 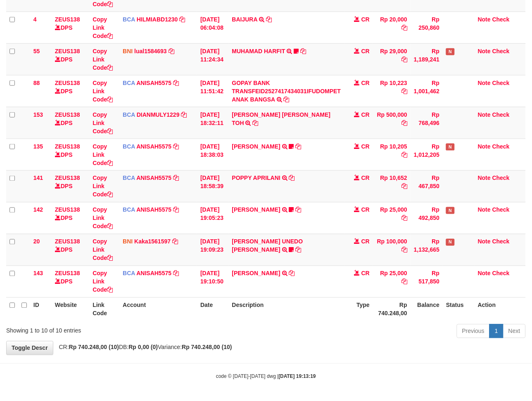 What do you see at coordinates (392, 123) in the screenshot?
I see `td: Rp 500,000` at bounding box center [392, 123].